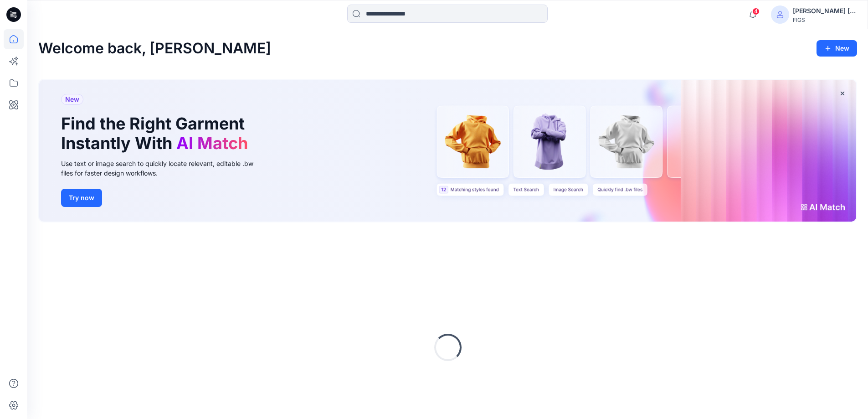  What do you see at coordinates (780, 15) in the screenshot?
I see `svg: avatar` at bounding box center [780, 15].